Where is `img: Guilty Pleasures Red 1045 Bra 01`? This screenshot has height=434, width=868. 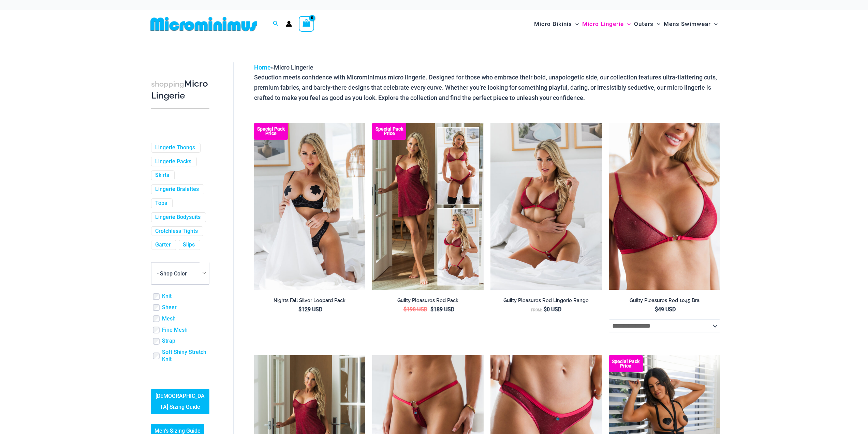
img: Guilty Pleasures Red 1045 Bra 01 is located at coordinates (664, 206).